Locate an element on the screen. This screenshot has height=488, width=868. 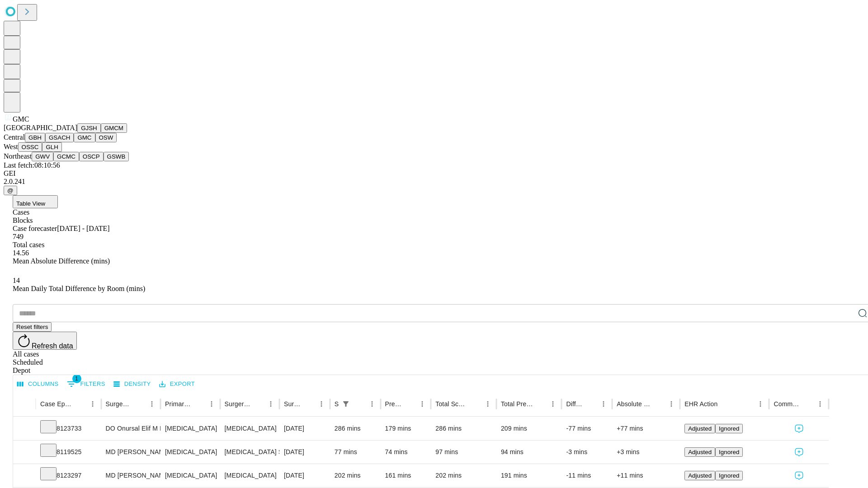
span: West is located at coordinates (11, 147).